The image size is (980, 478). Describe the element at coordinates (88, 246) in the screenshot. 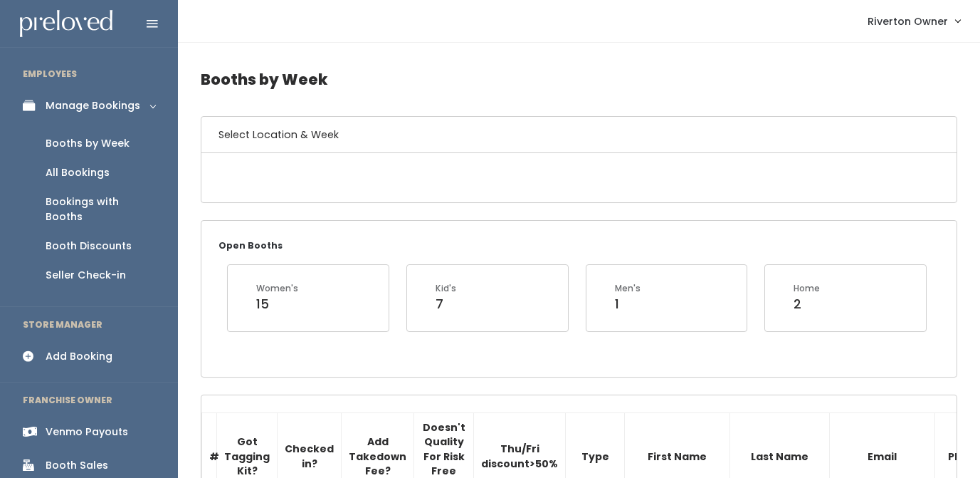

I see `div: Booth Discounts` at that location.